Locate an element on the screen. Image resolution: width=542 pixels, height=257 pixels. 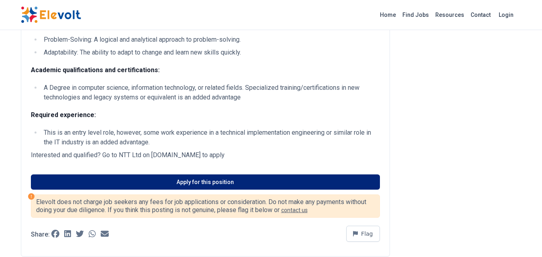
p: Elevolt does not charge job seekers any fees for job applications or consideration. Do not make a... is located at coordinates (206, 206).